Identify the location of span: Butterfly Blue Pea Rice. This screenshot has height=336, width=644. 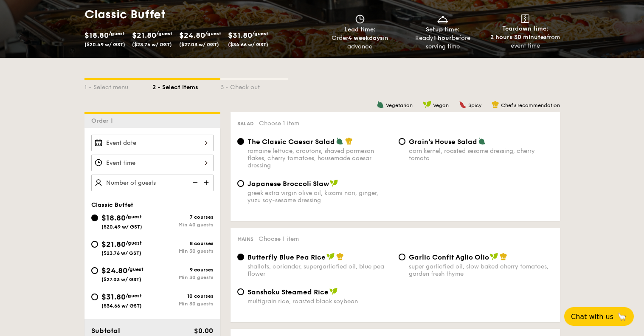
(287, 257).